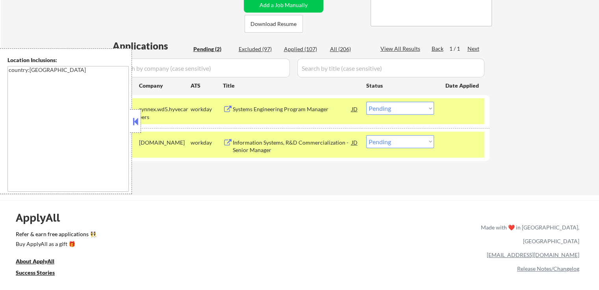 This screenshot has width=599, height=290. Describe the element at coordinates (55, 244) in the screenshot. I see `div: Buy ApplyAll as a gift 🎁` at that location.